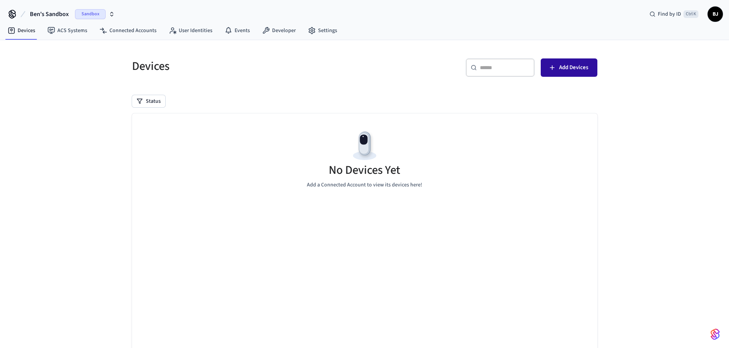 The height and width of the screenshot is (348, 729). What do you see at coordinates (569, 68) in the screenshot?
I see `button: Add Devices` at bounding box center [569, 68].